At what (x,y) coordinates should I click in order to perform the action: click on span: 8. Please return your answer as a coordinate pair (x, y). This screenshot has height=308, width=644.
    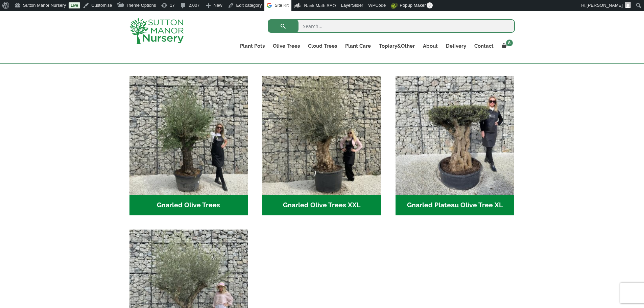
    Looking at the image, I should click on (509, 43).